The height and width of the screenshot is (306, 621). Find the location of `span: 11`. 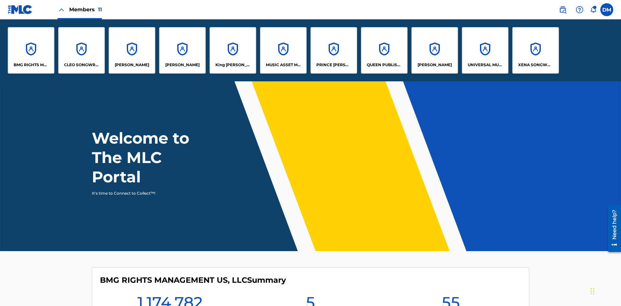

span: 11 is located at coordinates (100, 9).